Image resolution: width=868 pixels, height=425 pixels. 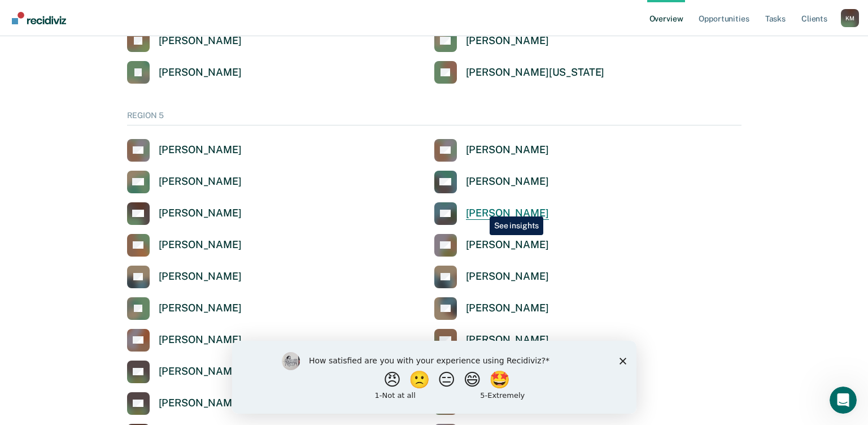 What do you see at coordinates (161, 39) in the screenshot?
I see `button: 1` at bounding box center [161, 39].